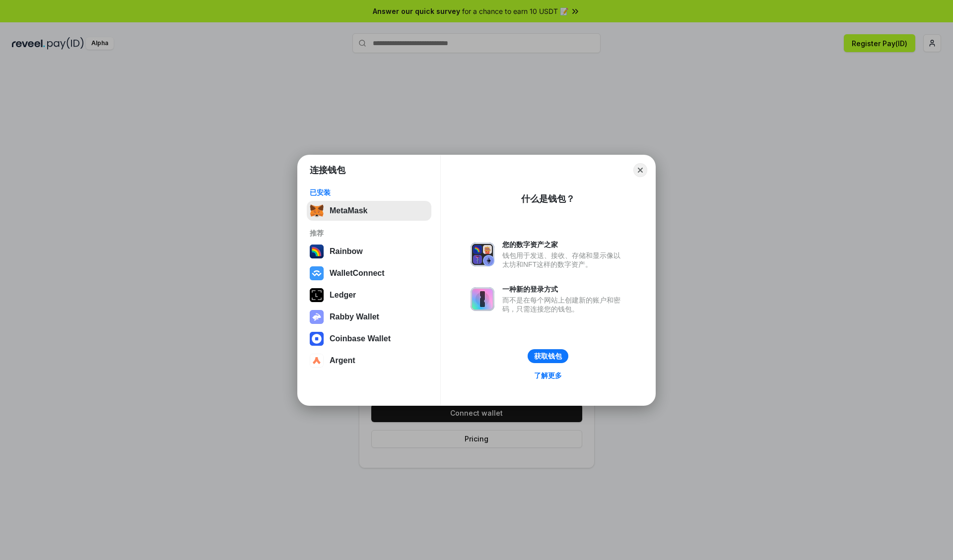  Describe the element at coordinates (327, 170) in the screenshot. I see `h1: 连接钱包` at that location.